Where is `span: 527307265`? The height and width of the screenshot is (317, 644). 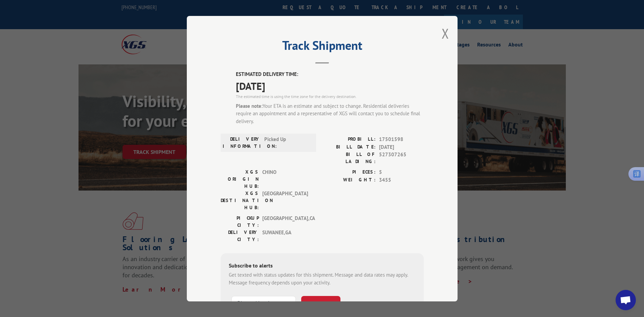 span: 527307265 is located at coordinates (401, 158).